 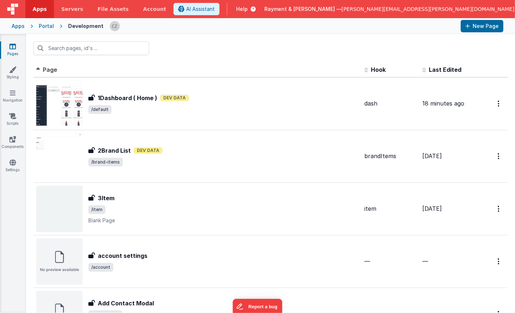 I want to click on div: Portal, so click(x=46, y=26).